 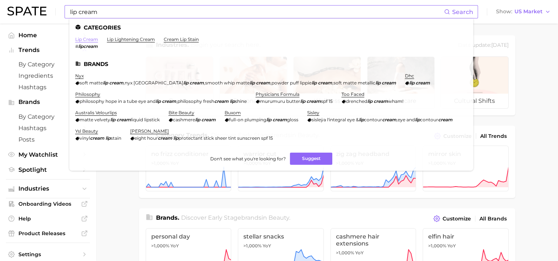 What do you see at coordinates (48, 170) in the screenshot?
I see `span: Spotlight` at bounding box center [48, 170].